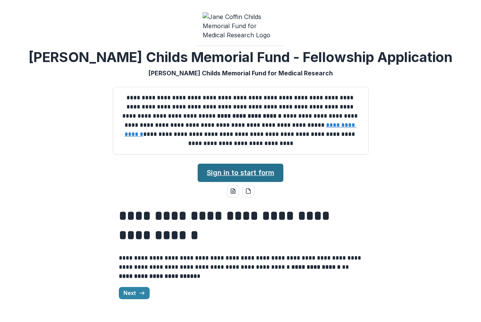  What do you see at coordinates (134, 293) in the screenshot?
I see `button: Next` at bounding box center [134, 293].